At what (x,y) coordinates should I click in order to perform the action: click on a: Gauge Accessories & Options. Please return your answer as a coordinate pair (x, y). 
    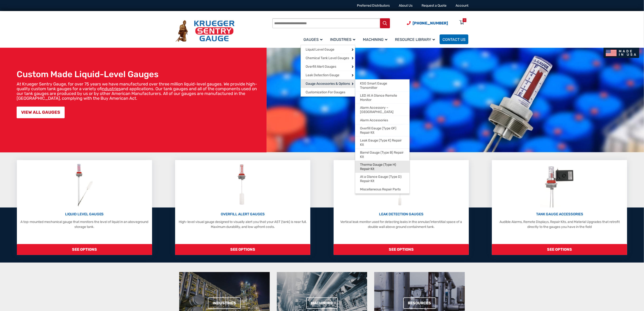
    Looking at the image, I should click on (328, 84).